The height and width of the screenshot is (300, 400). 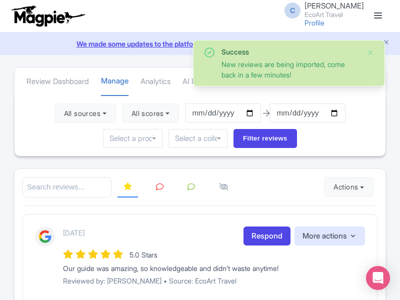 What do you see at coordinates (290, 69) in the screenshot?
I see `div: New reviews are being imported, come back in a few minutes!` at bounding box center [290, 69].